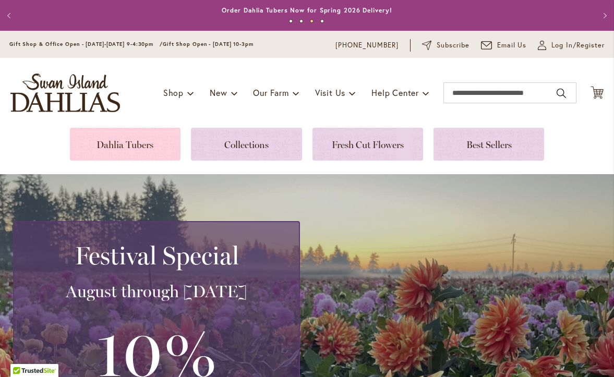  What do you see at coordinates (218, 92) in the screenshot?
I see `span: New` at bounding box center [218, 92].